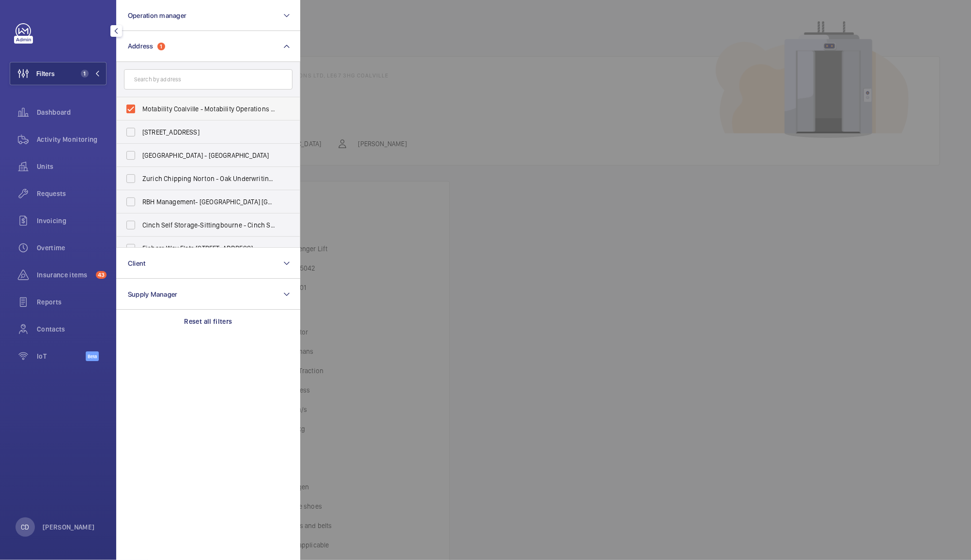  What do you see at coordinates (71, 302) in the screenshot?
I see `span: Reports` at bounding box center [71, 302].